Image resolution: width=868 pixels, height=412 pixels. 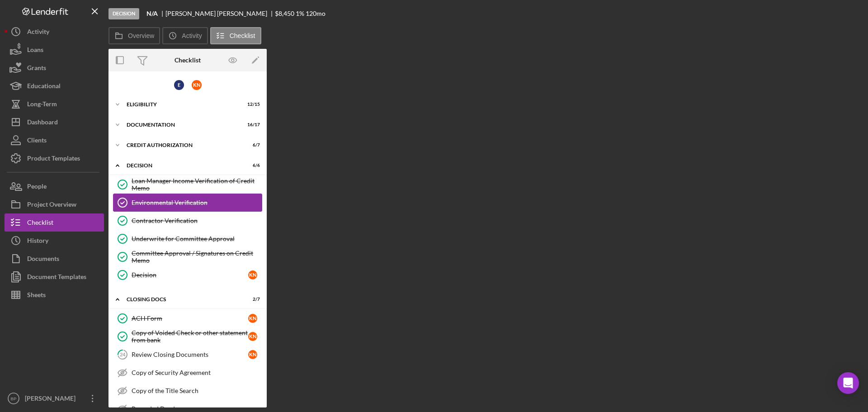 I want to click on a: Loans, so click(x=55, y=50).